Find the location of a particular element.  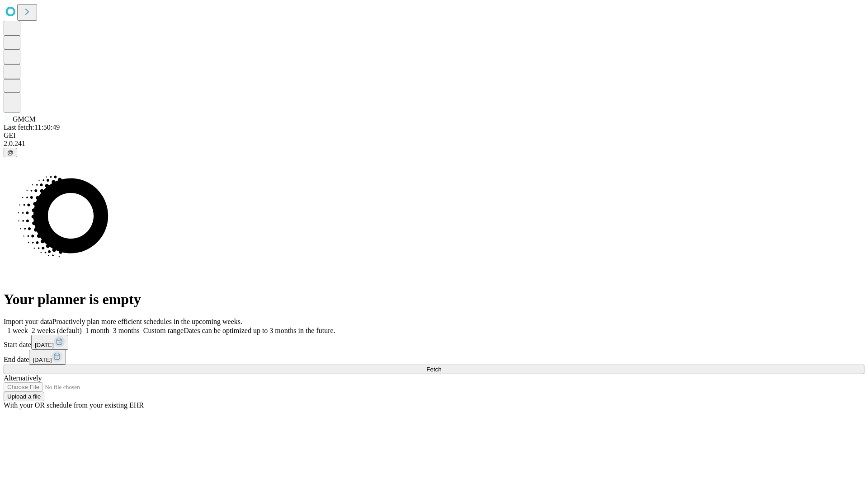

span: Last fetch: 11:50:49 is located at coordinates (32, 127).